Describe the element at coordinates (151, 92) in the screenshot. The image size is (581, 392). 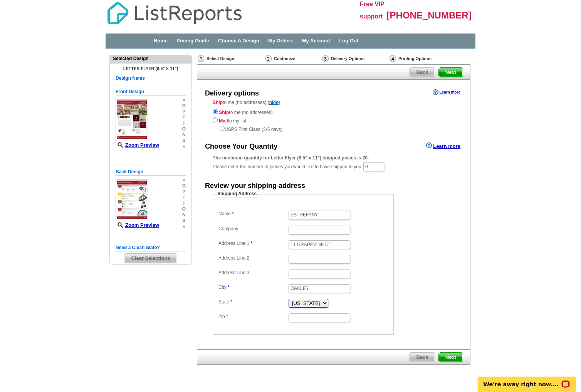
I see `h5: Front Design` at that location.